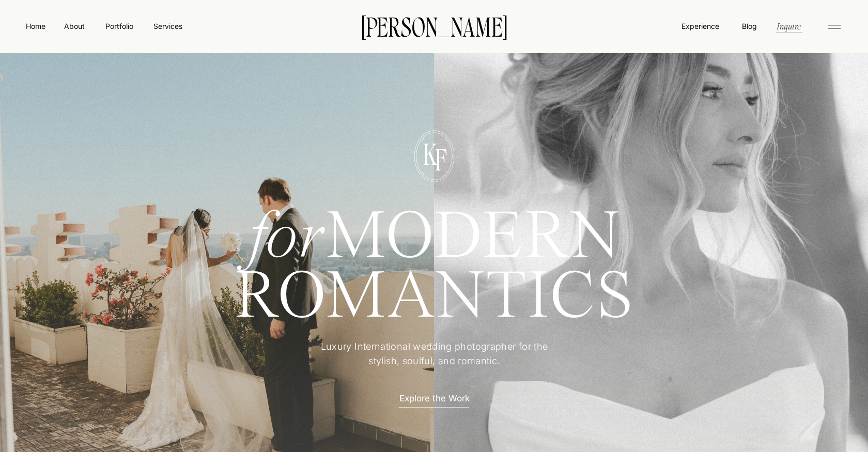  Describe the element at coordinates (434, 296) in the screenshot. I see `h1: ROMANTICS` at that location.